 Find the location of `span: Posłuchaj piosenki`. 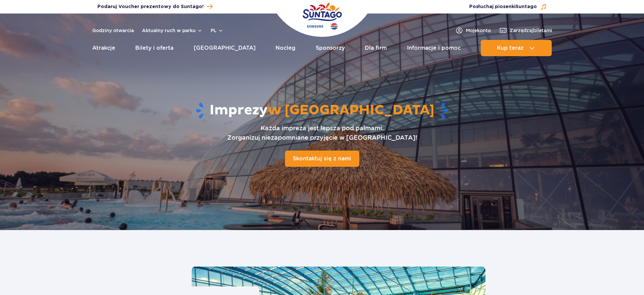

span: Posłuchaj piosenki is located at coordinates (503, 7).